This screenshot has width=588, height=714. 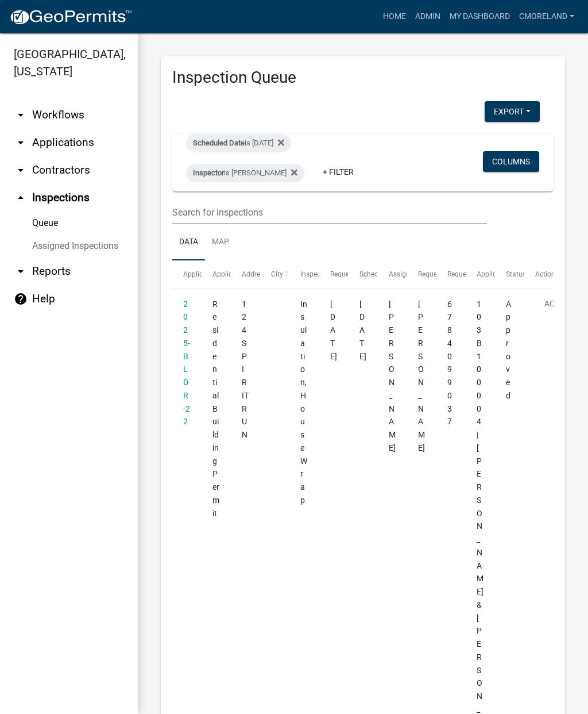 What do you see at coordinates (255, 274) in the screenshot?
I see `span: Address` at bounding box center [255, 274].